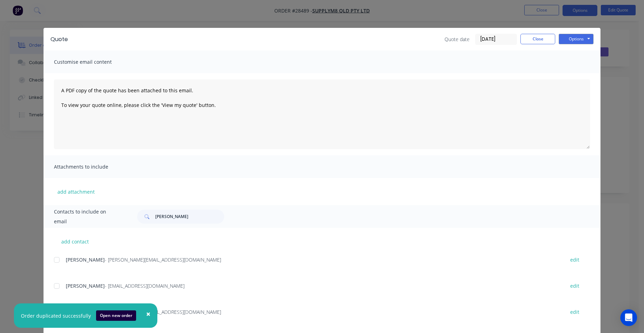  I want to click on div: Open Intercom Messenger, so click(629, 318).